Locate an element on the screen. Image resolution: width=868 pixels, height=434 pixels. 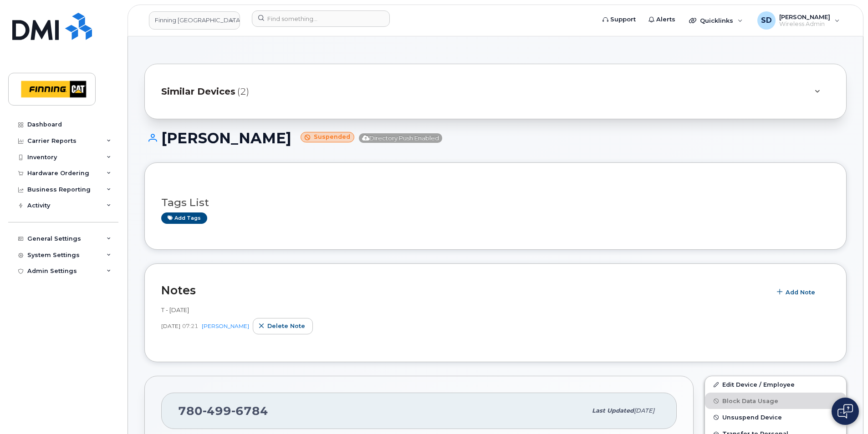
button: Unsuspend Device is located at coordinates (776, 417).